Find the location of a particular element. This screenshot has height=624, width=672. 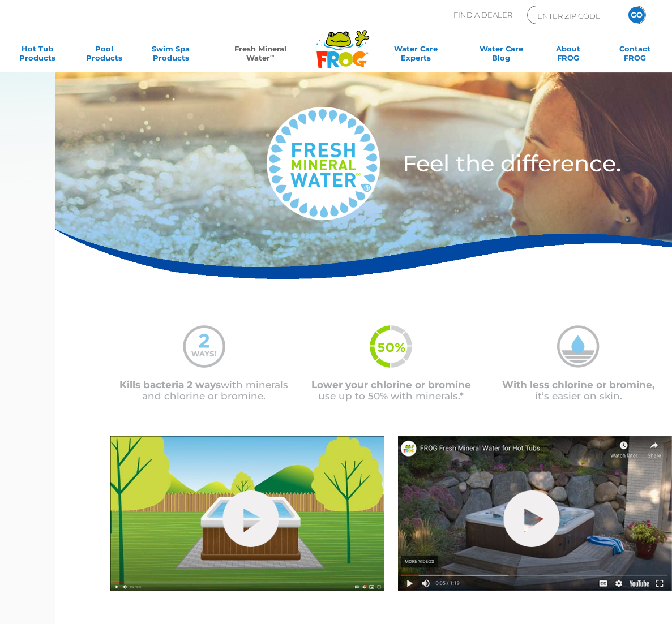

a: Fresh MineralWater∞ is located at coordinates (260, 55).